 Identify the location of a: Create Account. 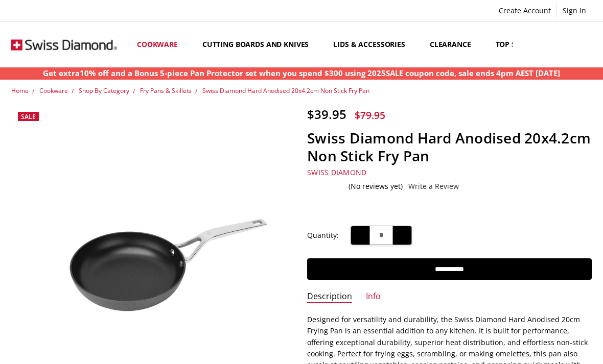
(525, 10).